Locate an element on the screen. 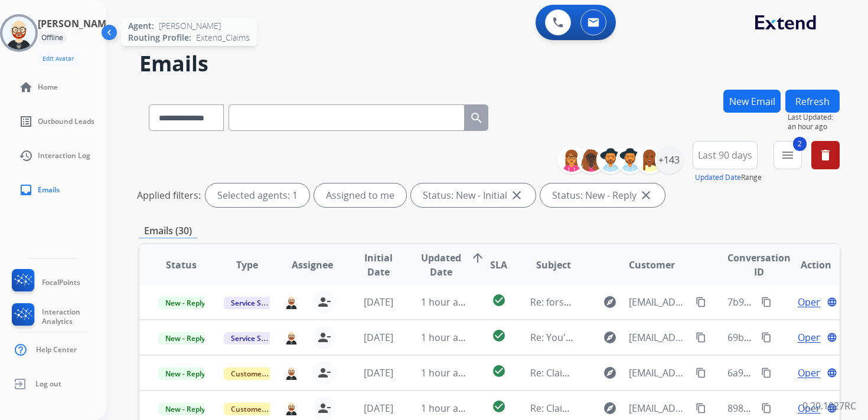 This screenshot has height=420, width=868. th: Action is located at coordinates (807, 265).